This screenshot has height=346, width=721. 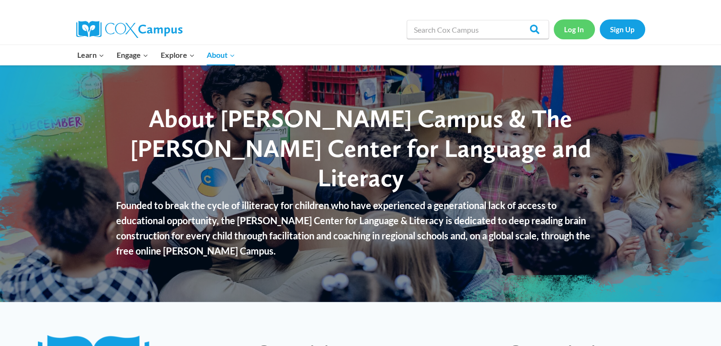 What do you see at coordinates (622, 29) in the screenshot?
I see `a: Sign Up` at bounding box center [622, 29].